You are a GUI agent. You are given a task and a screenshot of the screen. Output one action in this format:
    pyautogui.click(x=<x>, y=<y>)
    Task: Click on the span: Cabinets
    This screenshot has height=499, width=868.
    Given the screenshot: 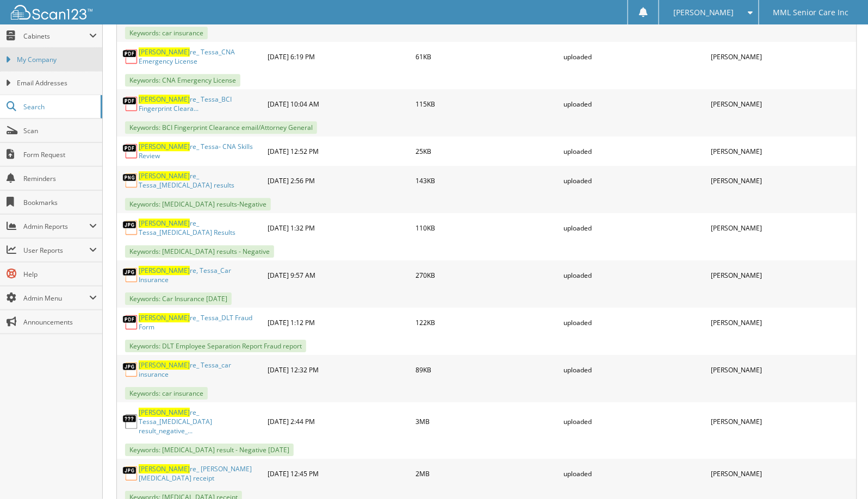 What is the action you would take?
    pyautogui.click(x=56, y=36)
    